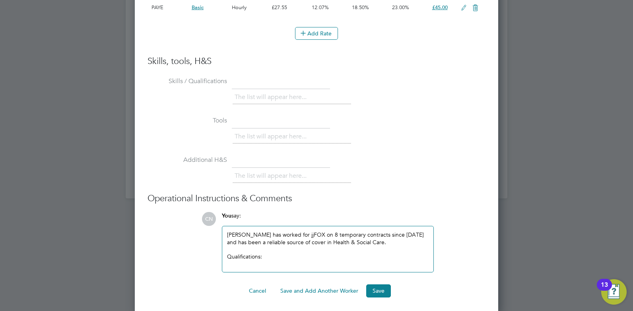 Image resolution: width=633 pixels, height=311 pixels. I want to click on span: £45.00, so click(439, 7).